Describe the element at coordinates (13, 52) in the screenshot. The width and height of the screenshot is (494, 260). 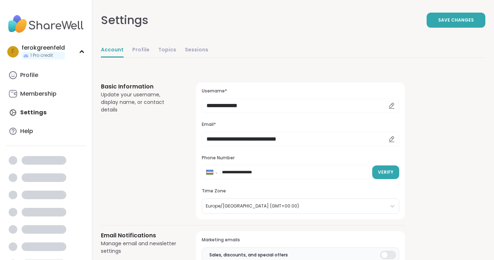
I see `span: f` at that location.